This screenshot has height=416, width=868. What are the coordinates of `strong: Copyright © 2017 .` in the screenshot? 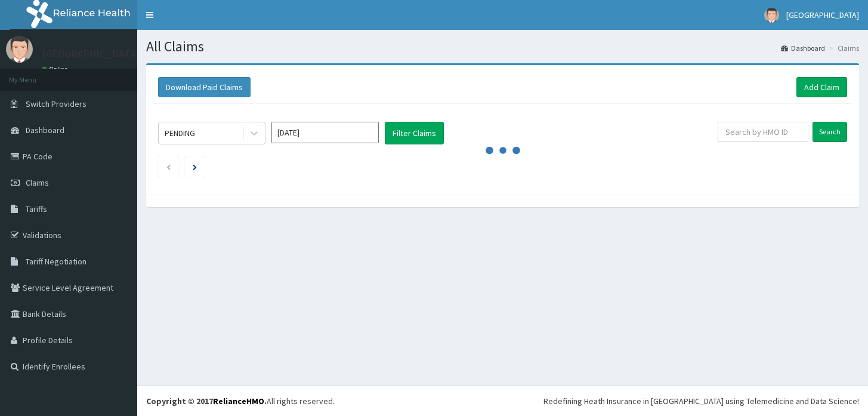 It's located at (206, 401).